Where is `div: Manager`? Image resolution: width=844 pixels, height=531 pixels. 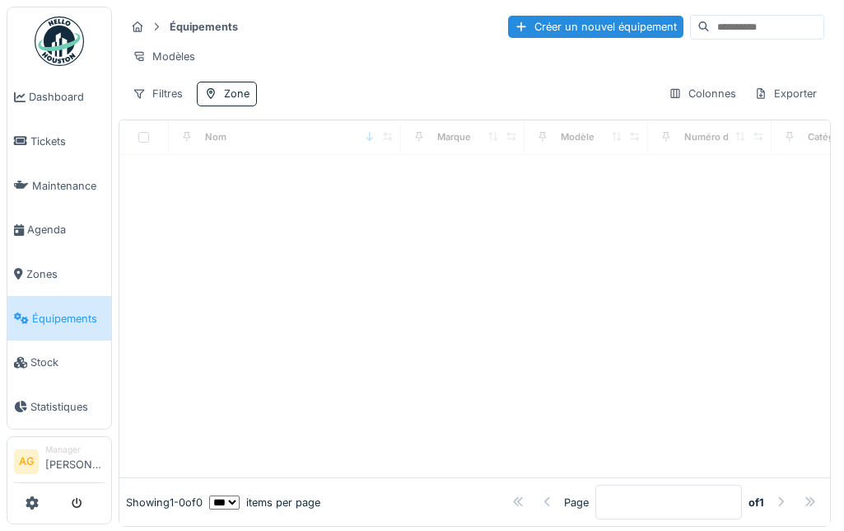 div: Manager is located at coordinates (75, 449).